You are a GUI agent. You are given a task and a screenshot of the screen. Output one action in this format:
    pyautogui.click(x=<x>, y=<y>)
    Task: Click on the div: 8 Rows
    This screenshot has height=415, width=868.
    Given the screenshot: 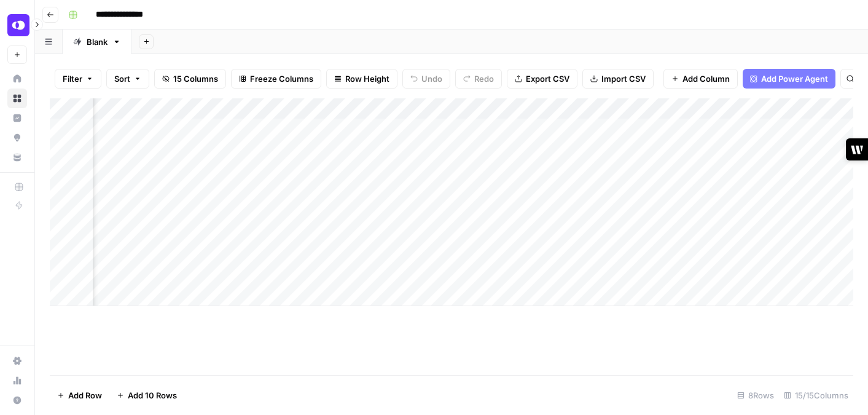 What is the action you would take?
    pyautogui.click(x=755, y=395)
    